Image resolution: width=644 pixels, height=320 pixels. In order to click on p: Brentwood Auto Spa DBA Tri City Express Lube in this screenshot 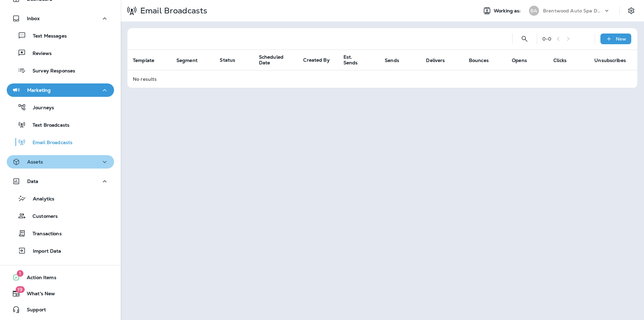, I will do `click(573, 11)`.